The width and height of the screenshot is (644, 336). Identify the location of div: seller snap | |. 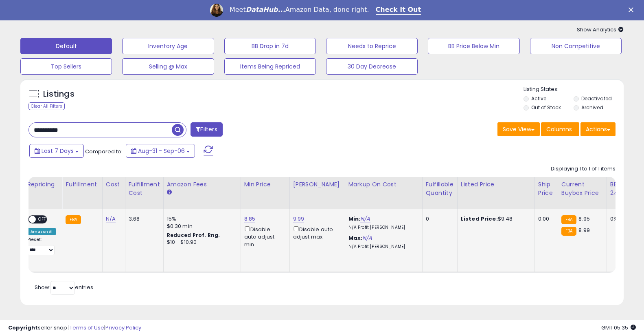
(75, 328).